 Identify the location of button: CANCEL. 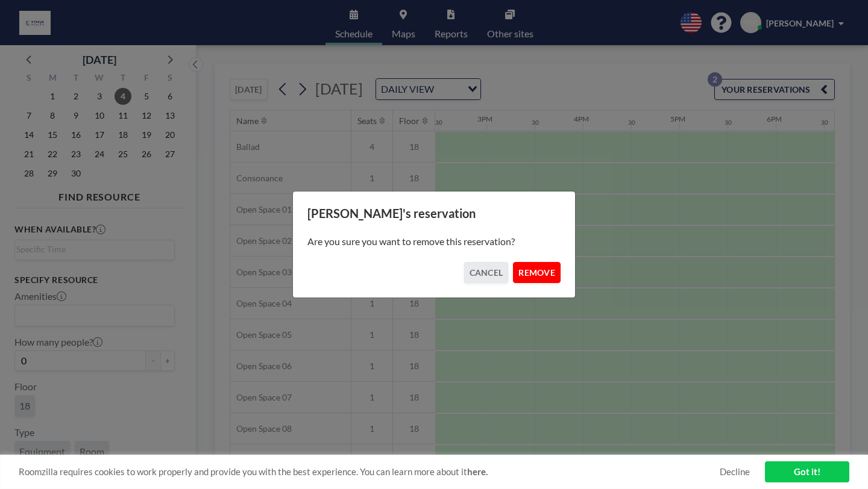
(487, 272).